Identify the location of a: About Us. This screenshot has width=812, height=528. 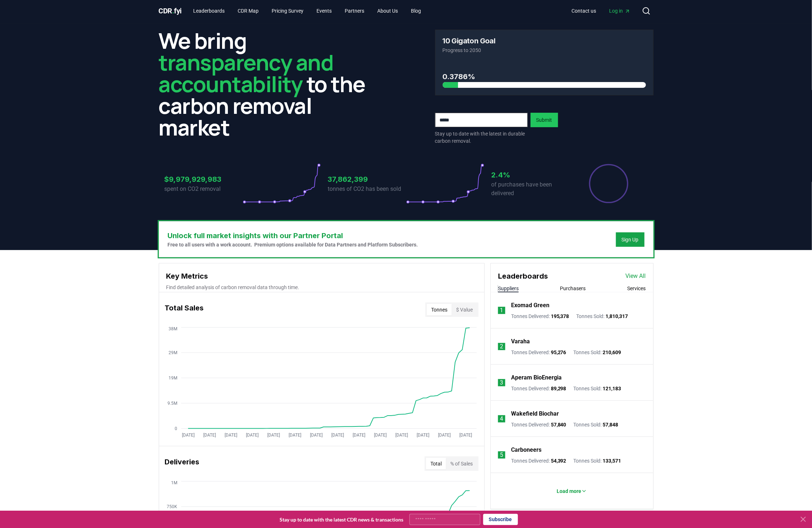
(387, 11).